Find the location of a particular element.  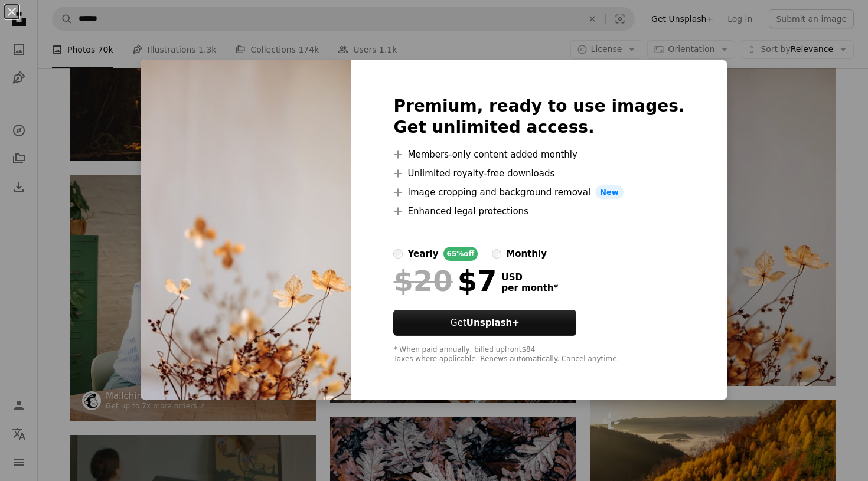

h2: Premium, ready to use images. Get unlimited access. is located at coordinates (538, 117).